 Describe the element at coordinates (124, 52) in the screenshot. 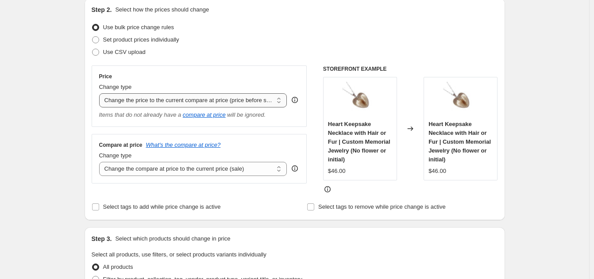

I see `span: Use CSV upload` at that location.